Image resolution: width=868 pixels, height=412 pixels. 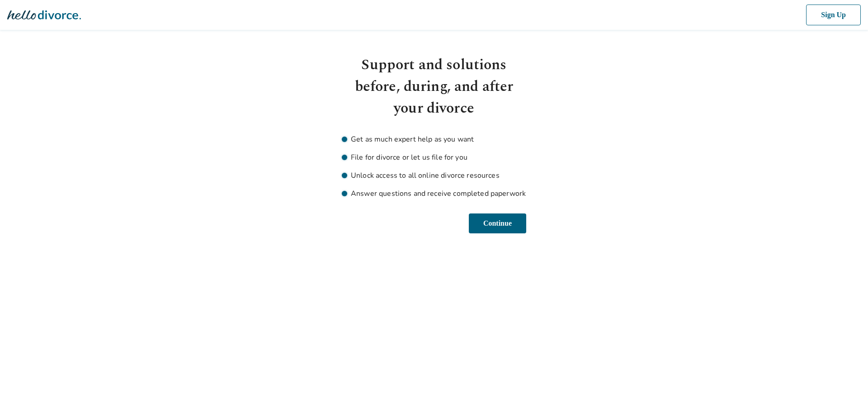 What do you see at coordinates (434, 175) in the screenshot?
I see `li: Unlock access to all online divorce resources` at bounding box center [434, 175].